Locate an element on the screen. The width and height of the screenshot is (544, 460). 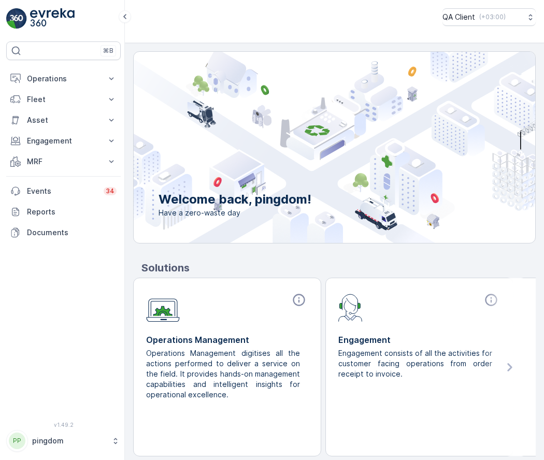
div: PP is located at coordinates (17, 441).